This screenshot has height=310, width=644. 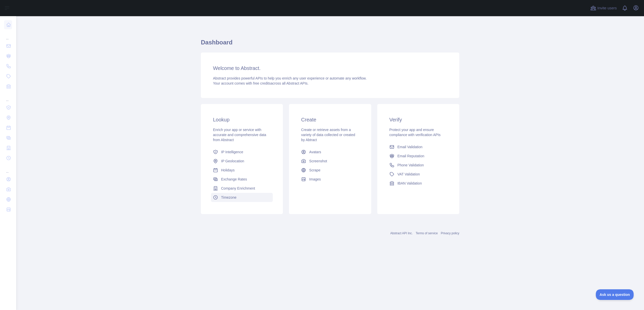 I want to click on a: Exchange Rates, so click(x=242, y=179).